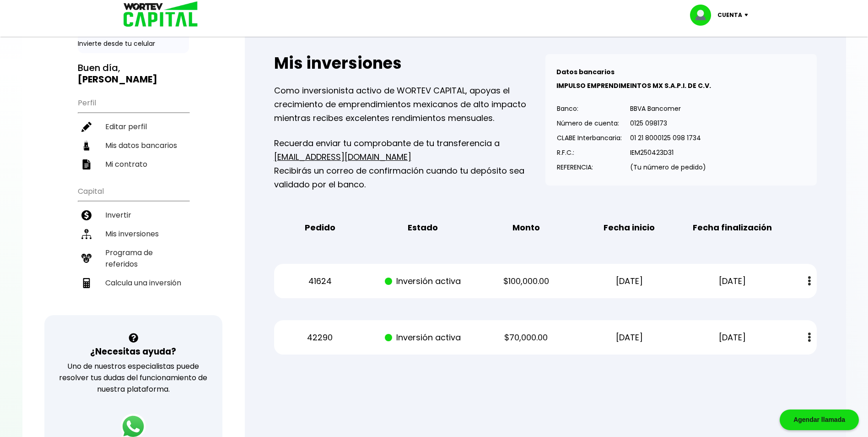  What do you see at coordinates (133, 145) in the screenshot?
I see `a: Mis datos bancarios` at bounding box center [133, 145].